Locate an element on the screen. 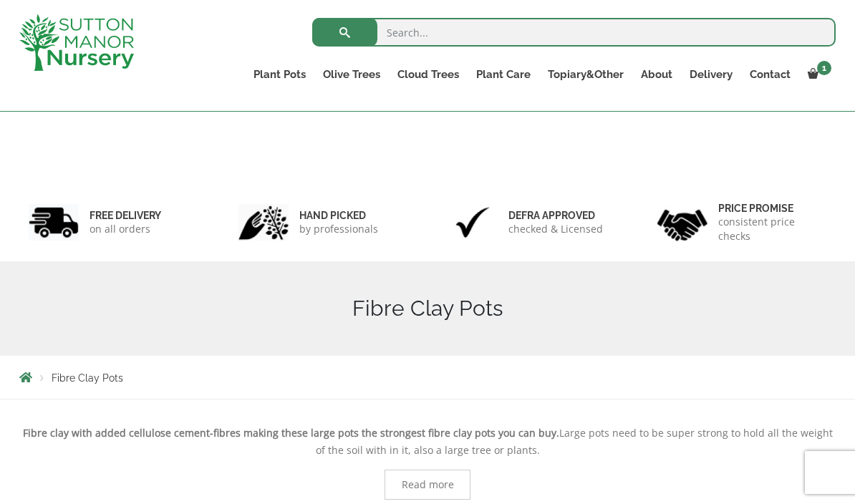 This screenshot has width=855, height=504. h6: Price promise is located at coordinates (773, 209).